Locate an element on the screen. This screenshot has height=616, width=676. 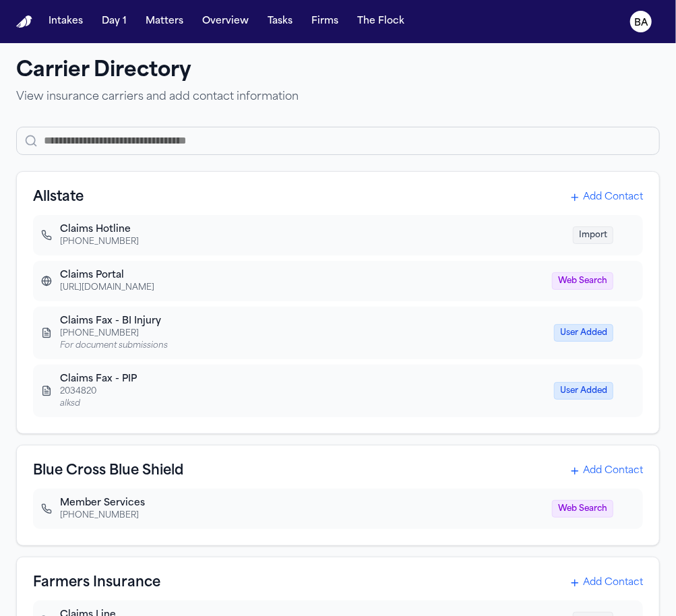
div: 2034820 is located at coordinates (303, 391).